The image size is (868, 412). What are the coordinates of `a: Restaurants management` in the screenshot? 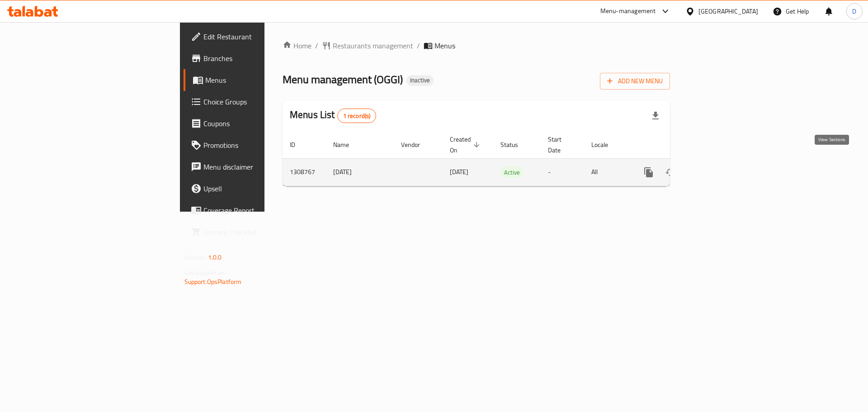 It's located at (368, 46).